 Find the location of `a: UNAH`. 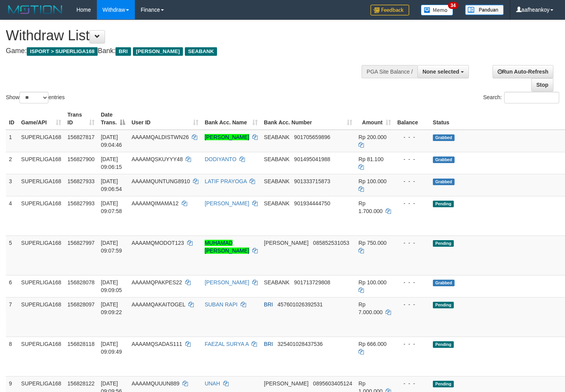

a: UNAH is located at coordinates (213, 384).